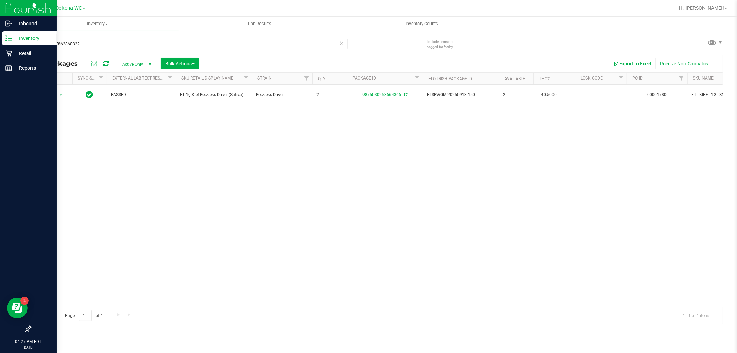  What do you see at coordinates (61, 95) in the screenshot?
I see `span: select` at bounding box center [61, 95].